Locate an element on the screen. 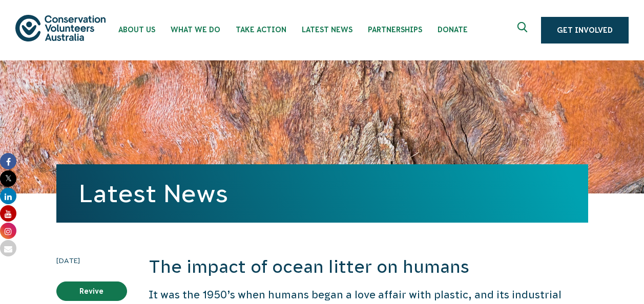 The width and height of the screenshot is (644, 304). span: Partnerships is located at coordinates (395, 29).